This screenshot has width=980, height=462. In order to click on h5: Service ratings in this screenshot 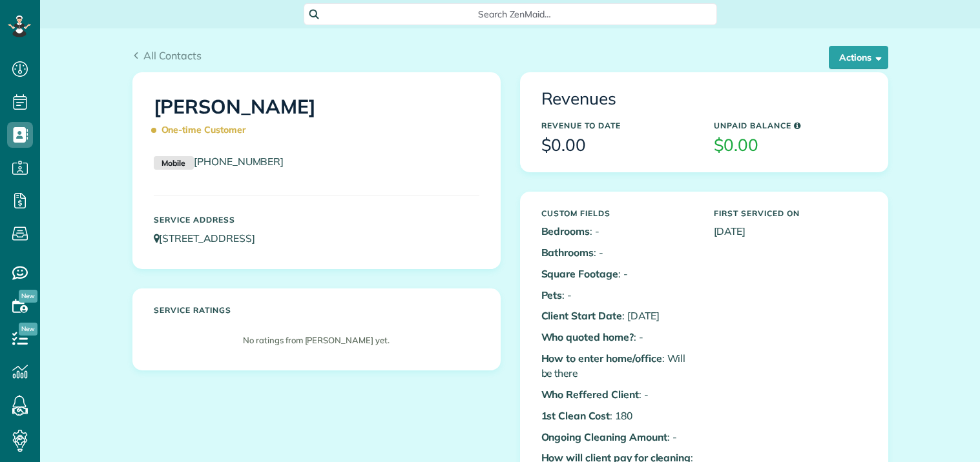, I will do `click(317, 310)`.